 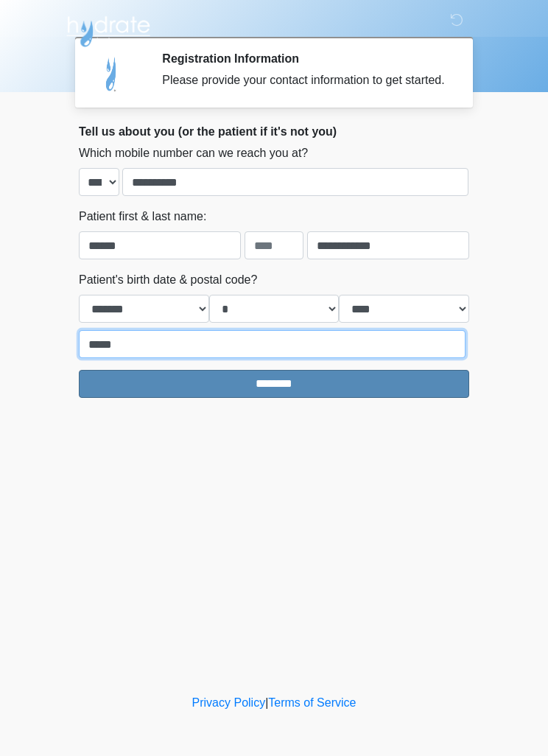 What do you see at coordinates (311, 702) in the screenshot?
I see `a: Terms of Service` at bounding box center [311, 702].